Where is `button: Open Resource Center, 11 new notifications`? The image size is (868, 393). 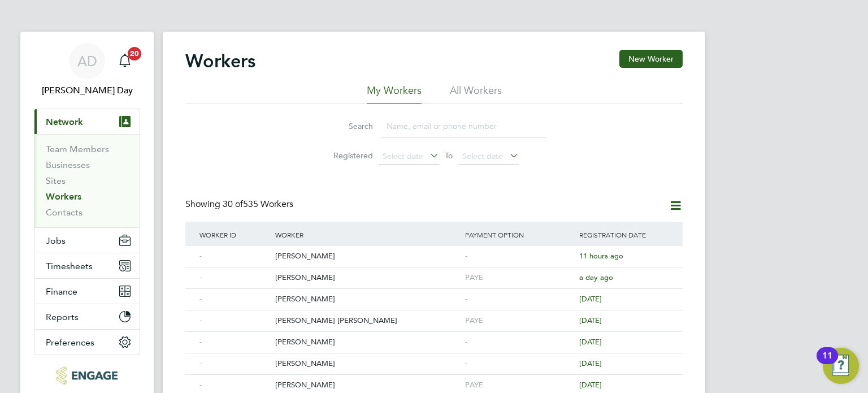
button: Open Resource Center, 11 new notifications is located at coordinates (841, 366).